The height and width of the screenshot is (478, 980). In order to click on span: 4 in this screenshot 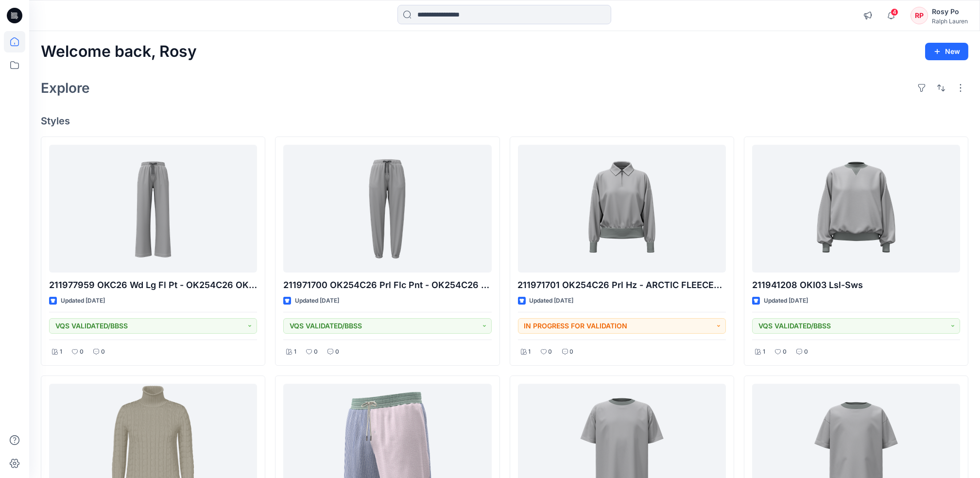, I will do `click(894, 12)`.